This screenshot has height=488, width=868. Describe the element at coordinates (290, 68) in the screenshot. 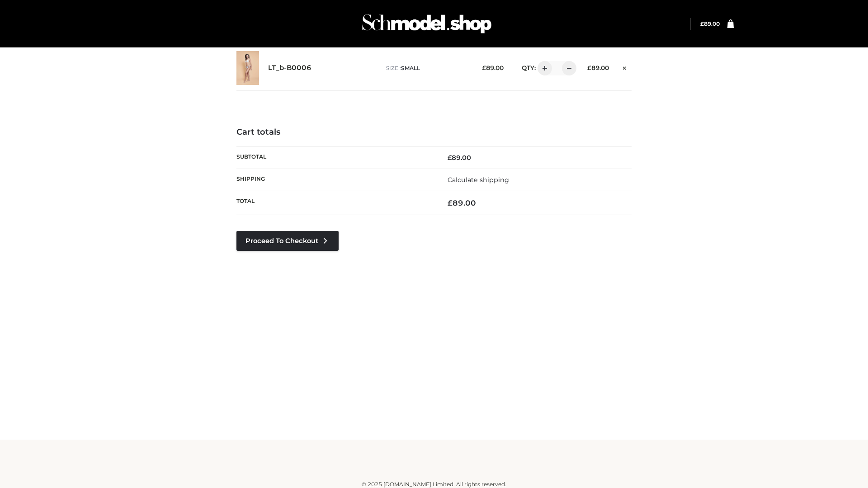

I see `a: LT_b-B0006` at that location.